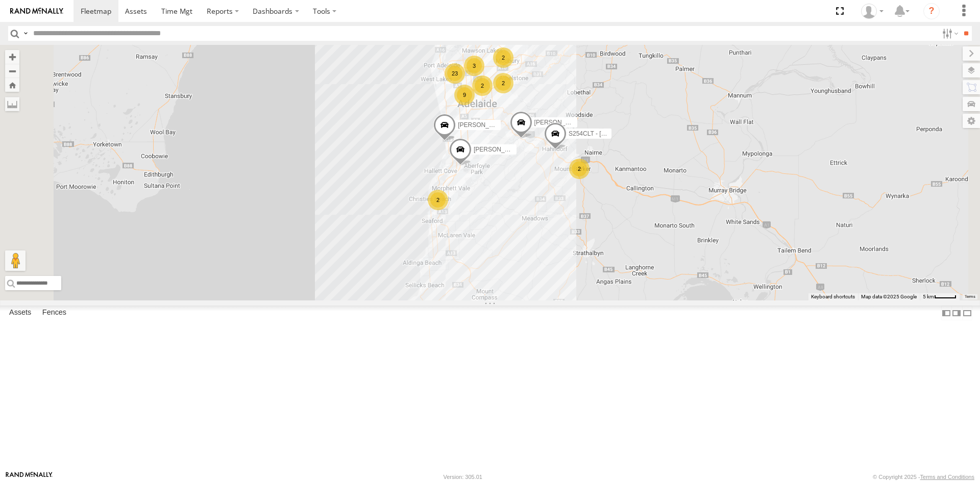 Image resolution: width=980 pixels, height=482 pixels. I want to click on label: Map Settings, so click(971, 121).